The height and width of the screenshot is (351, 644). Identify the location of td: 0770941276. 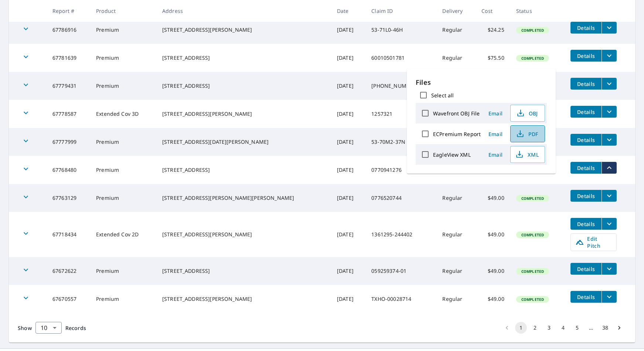
(401, 170).